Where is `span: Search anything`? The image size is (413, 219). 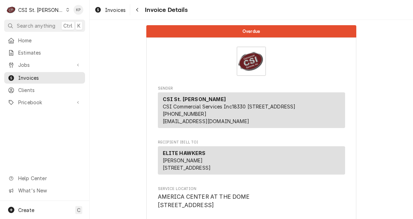
span: Search anything is located at coordinates (36, 26).